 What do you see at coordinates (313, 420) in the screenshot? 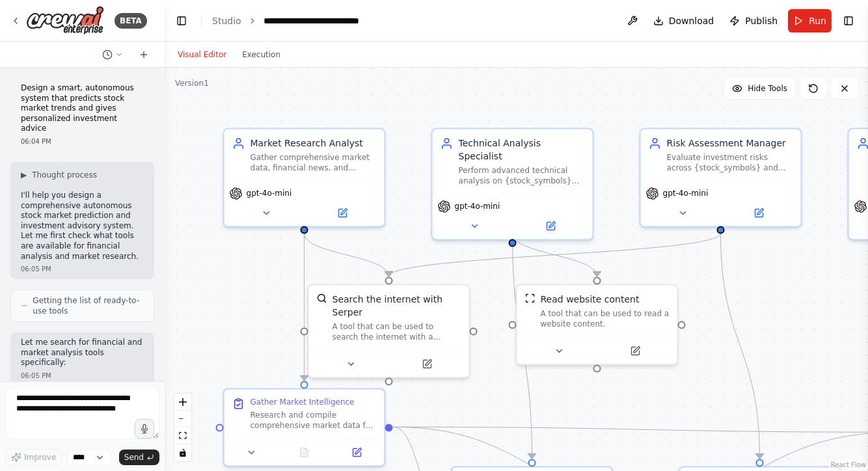
I see `div: Research and compile comprehensive market data for {stock_symbols} in {market_sectors}. Gather re...` at bounding box center [313, 420].